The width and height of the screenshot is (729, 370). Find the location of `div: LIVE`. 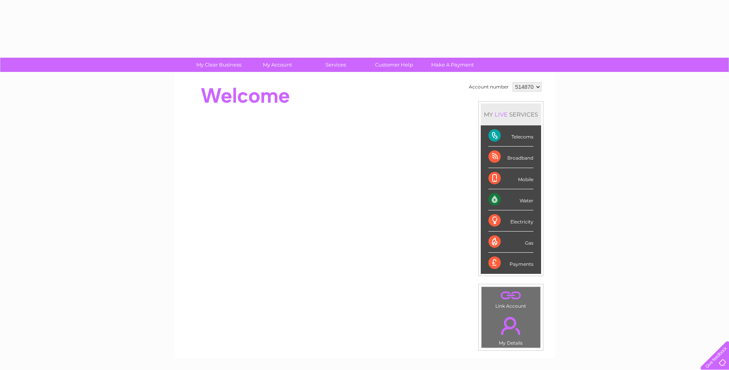

div: LIVE is located at coordinates (501, 114).